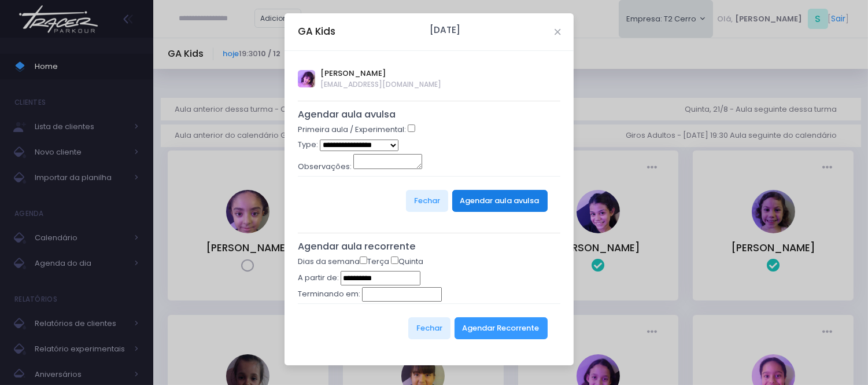 This screenshot has width=868, height=385. I want to click on label: A partir de:, so click(318, 278).